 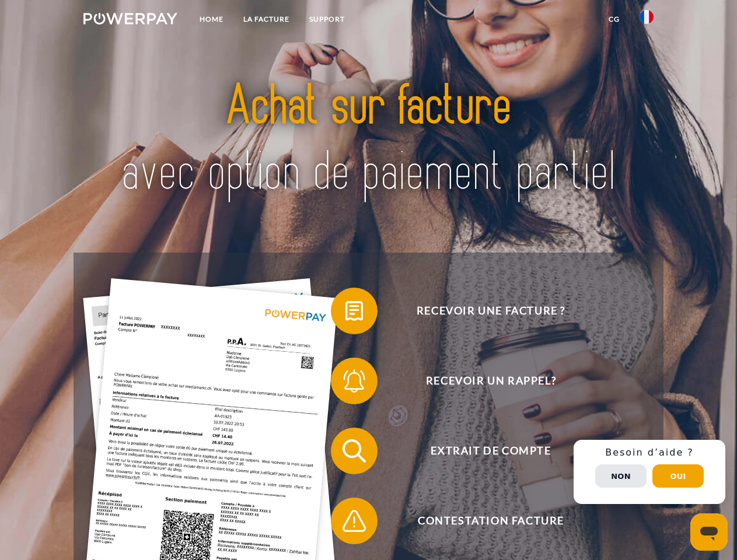 I want to click on img: fr, so click(x=647, y=17).